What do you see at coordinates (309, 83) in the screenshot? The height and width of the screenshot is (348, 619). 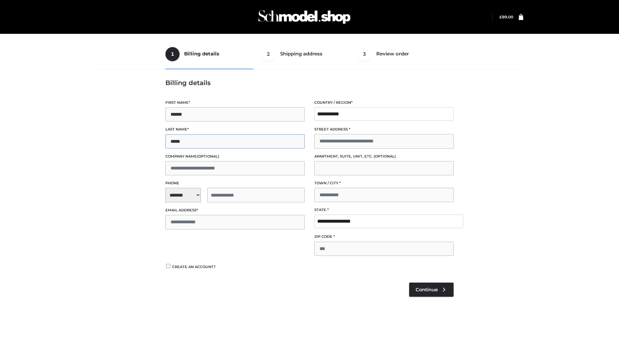 I see `h3: Billing details` at bounding box center [309, 83].